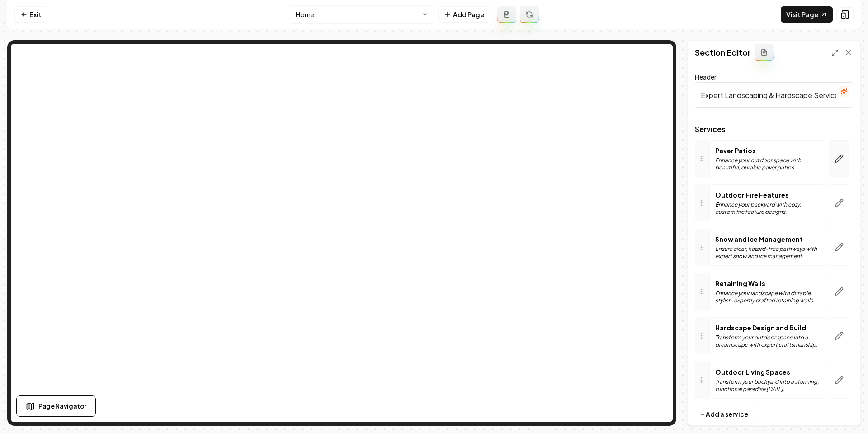 The height and width of the screenshot is (433, 868). Describe the element at coordinates (56, 406) in the screenshot. I see `button: Page Navigator` at that location.